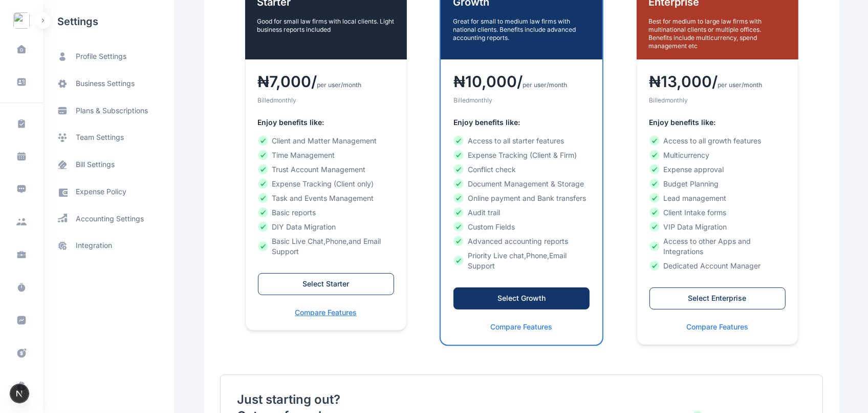  Describe the element at coordinates (109, 191) in the screenshot. I see `a: expense policy` at that location.